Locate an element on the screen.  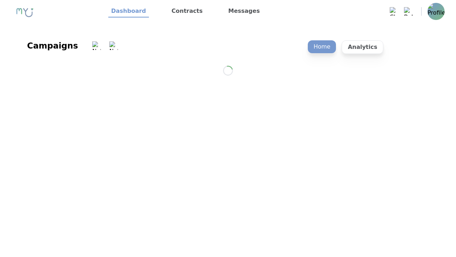
img: Profile is located at coordinates (436, 11).